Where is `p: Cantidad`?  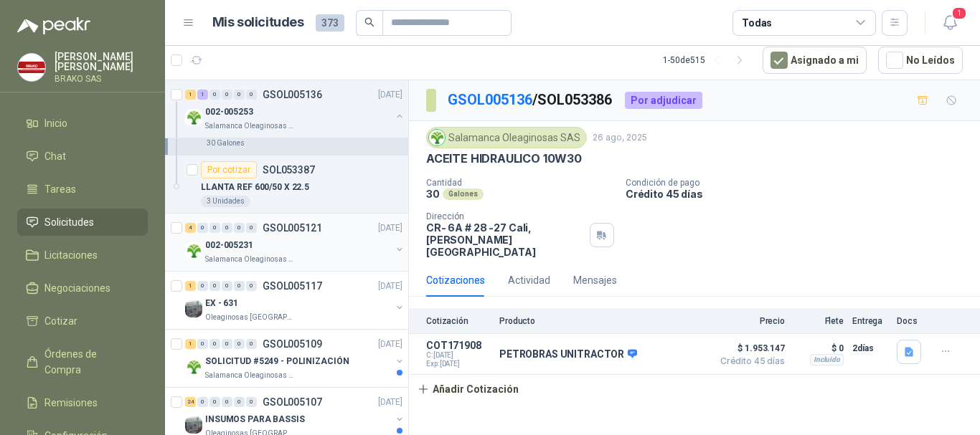
p: Cantidad is located at coordinates (520, 183).